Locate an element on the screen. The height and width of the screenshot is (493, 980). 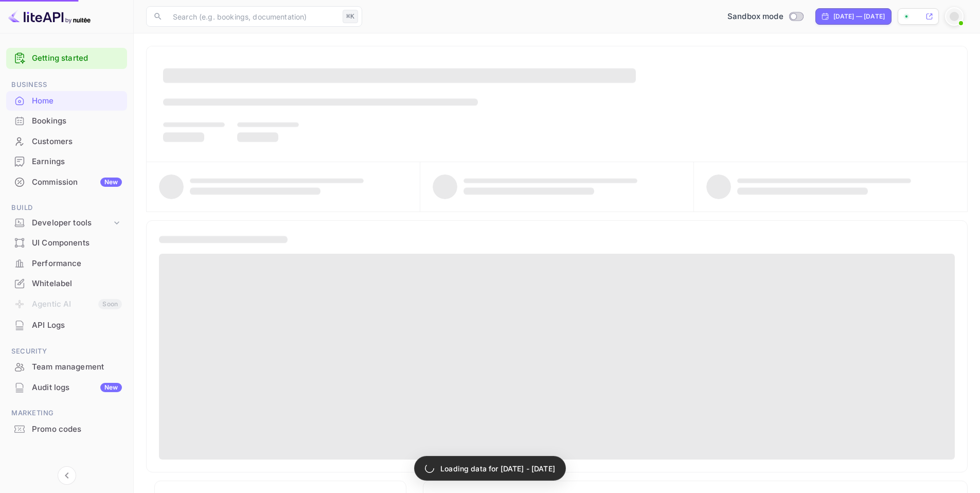
a: Promo codes is located at coordinates (66, 429).